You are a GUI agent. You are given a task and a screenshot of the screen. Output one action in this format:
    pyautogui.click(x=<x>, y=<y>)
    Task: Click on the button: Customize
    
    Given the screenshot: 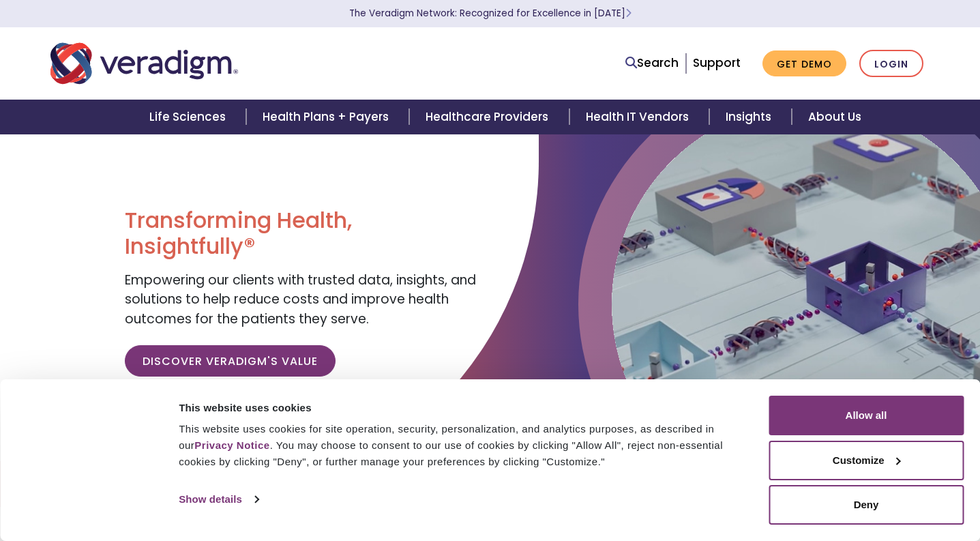 What is the action you would take?
    pyautogui.click(x=866, y=461)
    